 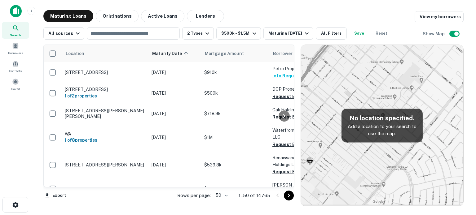 What do you see at coordinates (235, 137) in the screenshot?
I see `p: $1M` at bounding box center [235, 137].